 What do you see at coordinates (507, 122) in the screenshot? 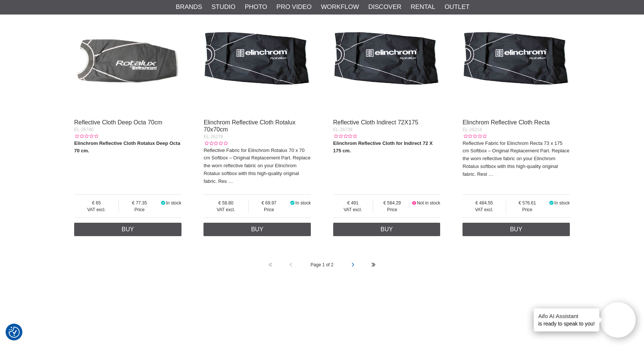
I see `a: Elinchrom Reflective Cloth Recta` at bounding box center [507, 122].